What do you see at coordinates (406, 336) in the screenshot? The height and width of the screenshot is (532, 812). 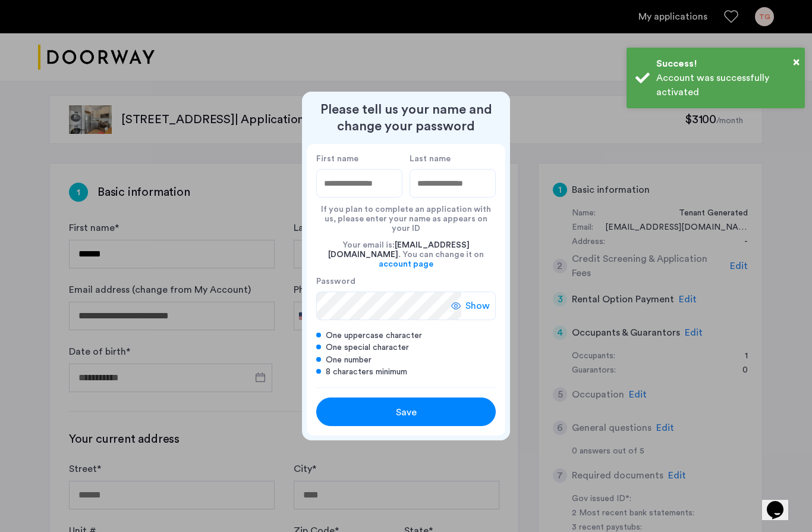 I see `div: One uppercase character` at bounding box center [406, 336].